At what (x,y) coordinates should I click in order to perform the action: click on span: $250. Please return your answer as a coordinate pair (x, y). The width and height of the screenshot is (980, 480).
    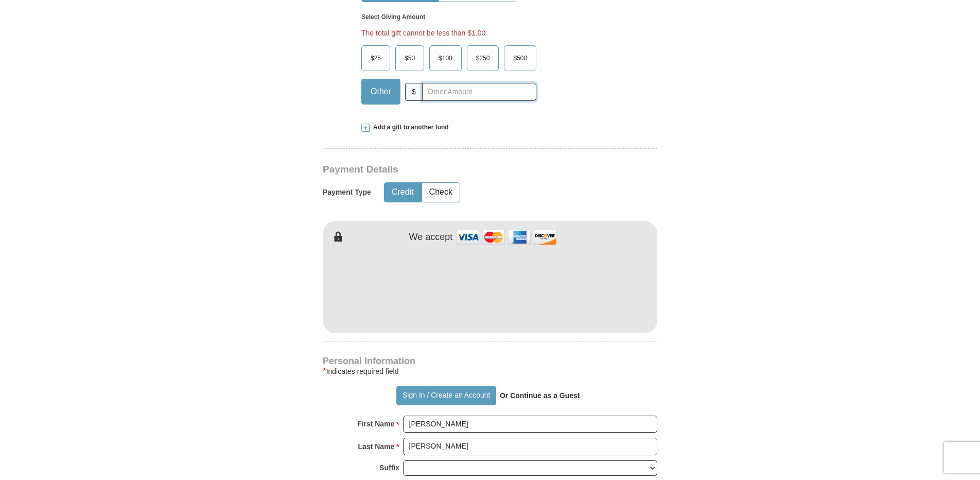
    Looking at the image, I should click on (482, 59).